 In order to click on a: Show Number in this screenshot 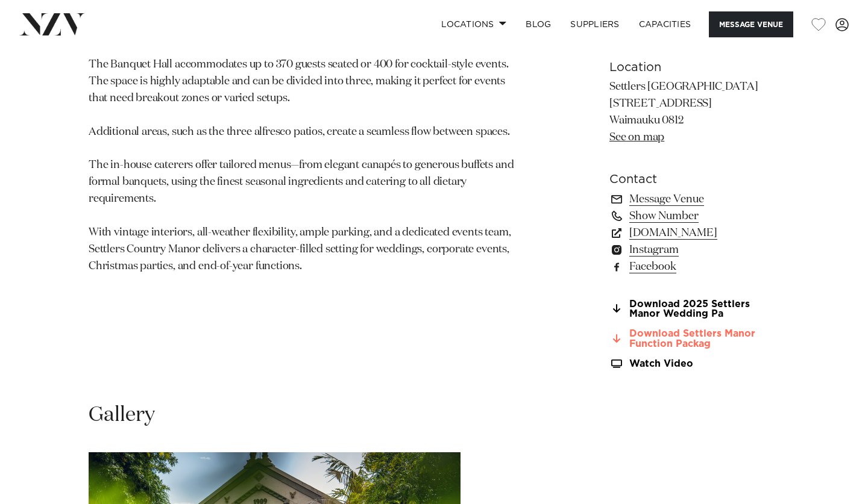, I will do `click(694, 216)`.